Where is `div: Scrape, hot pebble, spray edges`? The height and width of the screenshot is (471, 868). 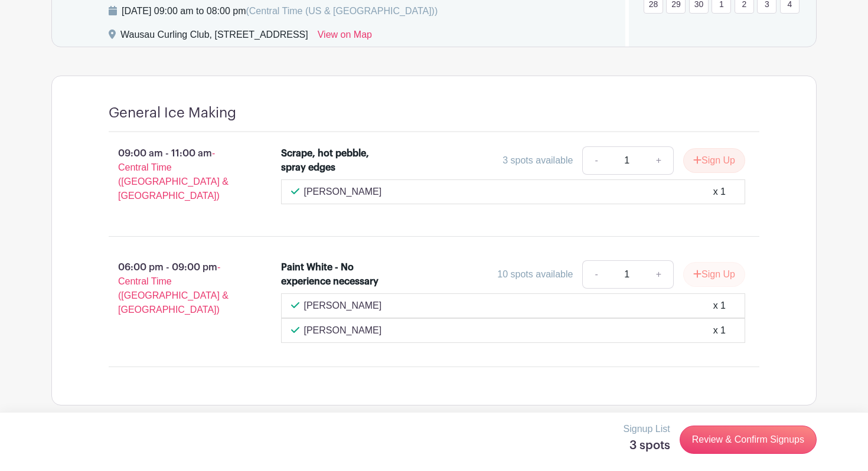
div: Scrape, hot pebble, spray edges is located at coordinates (332, 161).